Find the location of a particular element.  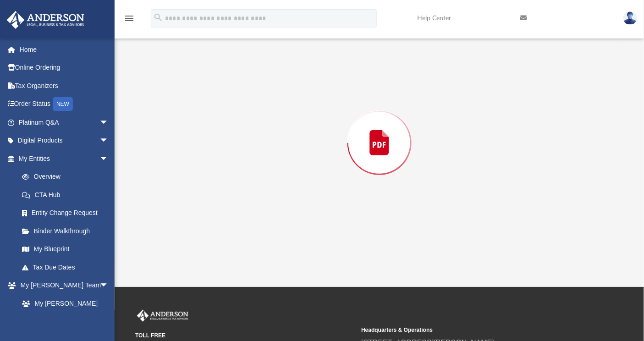

a: Entity Change Request is located at coordinates (67, 213).